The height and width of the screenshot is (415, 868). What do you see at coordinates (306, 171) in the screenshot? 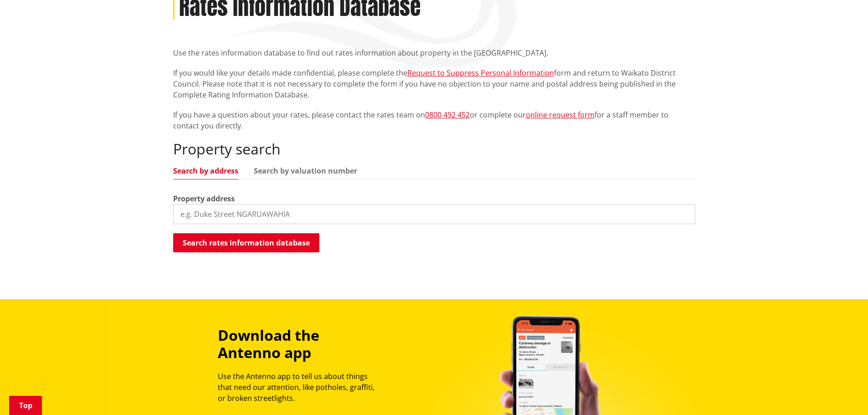
I see `a: Search by valuation number` at bounding box center [306, 171].